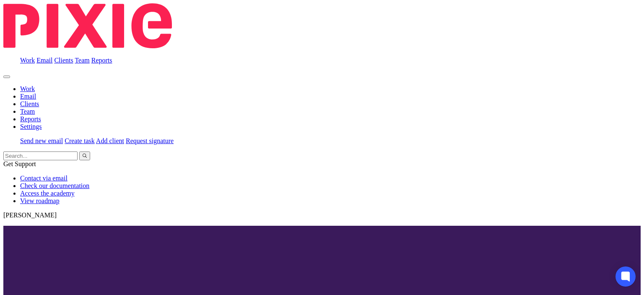  I want to click on a: Access the academy, so click(47, 193).